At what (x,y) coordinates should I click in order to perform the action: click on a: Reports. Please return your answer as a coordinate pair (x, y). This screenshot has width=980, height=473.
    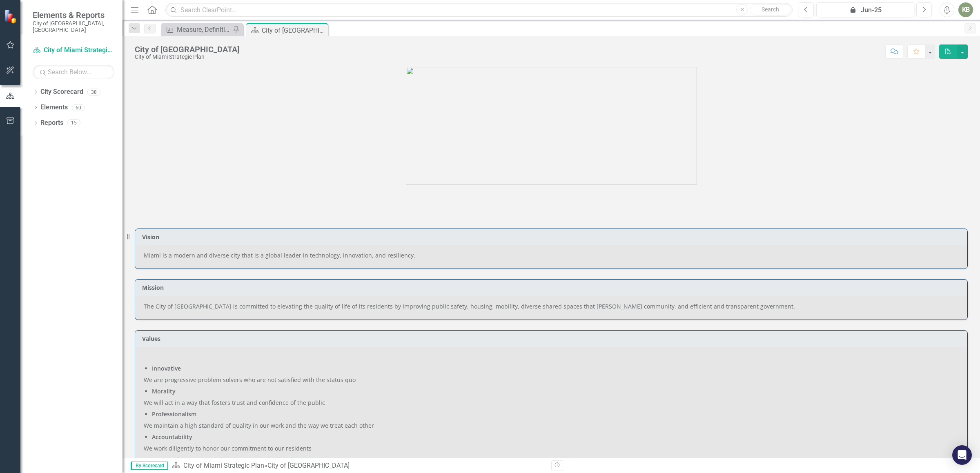
    Looking at the image, I should click on (52, 123).